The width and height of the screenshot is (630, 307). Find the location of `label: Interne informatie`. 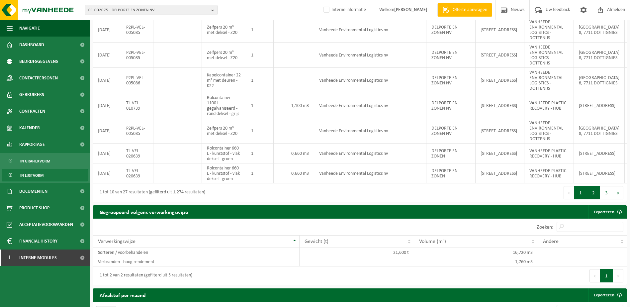

label: Interne informatie is located at coordinates (344, 10).